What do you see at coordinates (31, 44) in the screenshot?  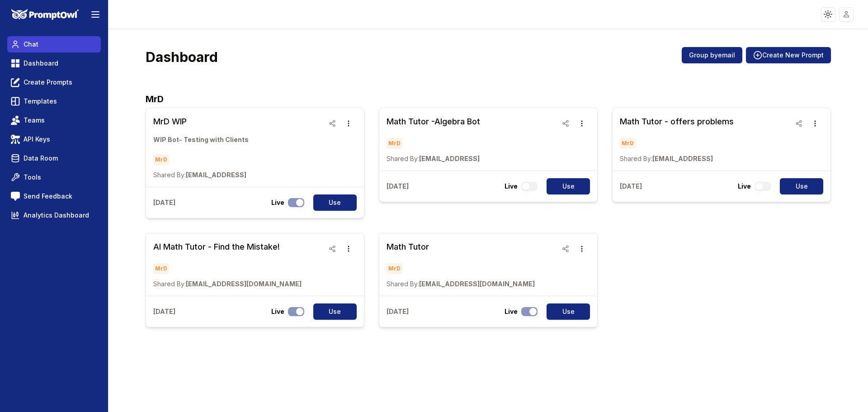 I see `span: Chat` at bounding box center [31, 44].